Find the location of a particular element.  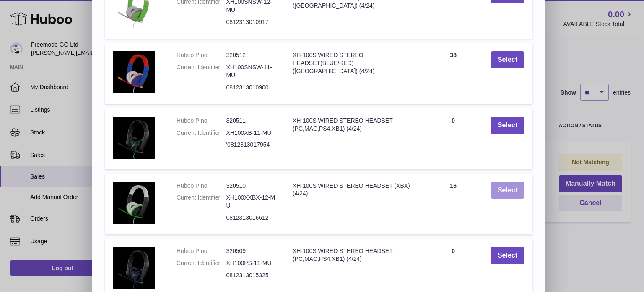

img: XH-100S WIRED STEREO HEADSET(BLUE/RED) (NSW) (4/24) is located at coordinates (134, 72).